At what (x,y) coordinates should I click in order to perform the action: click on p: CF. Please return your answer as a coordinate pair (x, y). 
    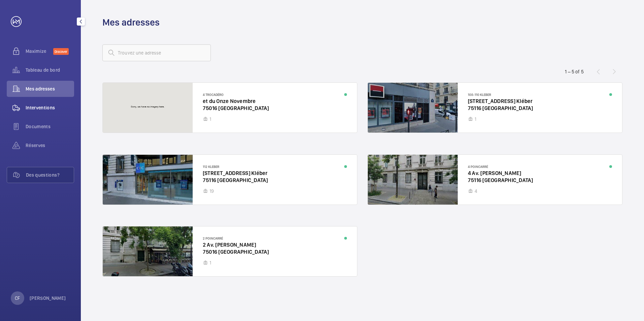
    Looking at the image, I should click on (17, 298).